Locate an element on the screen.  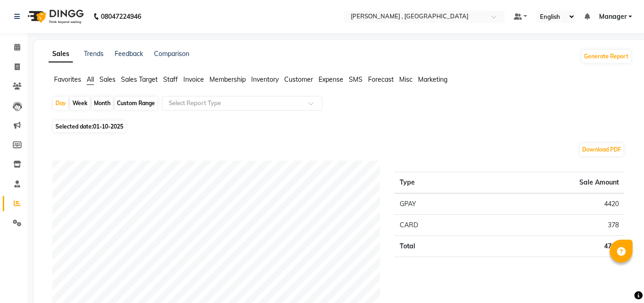
a: Comparison is located at coordinates (171, 54).